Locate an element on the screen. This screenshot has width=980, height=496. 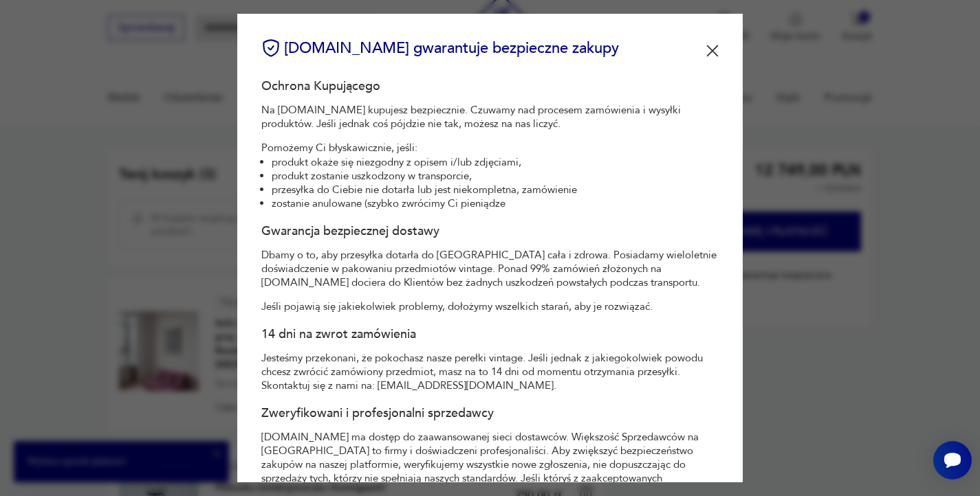
li: przesyłka do Ciebie nie dotarła lub jest niekompletna, zamówienie is located at coordinates (496, 190).